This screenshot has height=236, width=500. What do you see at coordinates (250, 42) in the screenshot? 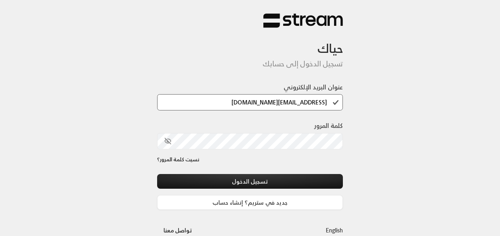
I see `h3: حياك` at bounding box center [250, 42].